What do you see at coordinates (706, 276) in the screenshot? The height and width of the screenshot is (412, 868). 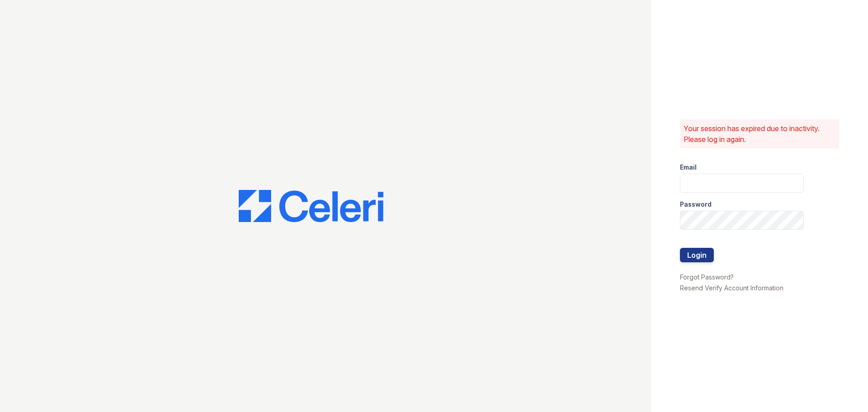 I see `a: Forgot Password?` at bounding box center [706, 276].